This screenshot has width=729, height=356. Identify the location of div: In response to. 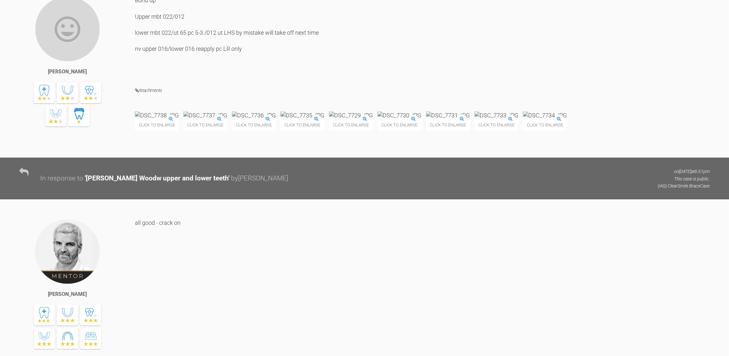
(62, 178).